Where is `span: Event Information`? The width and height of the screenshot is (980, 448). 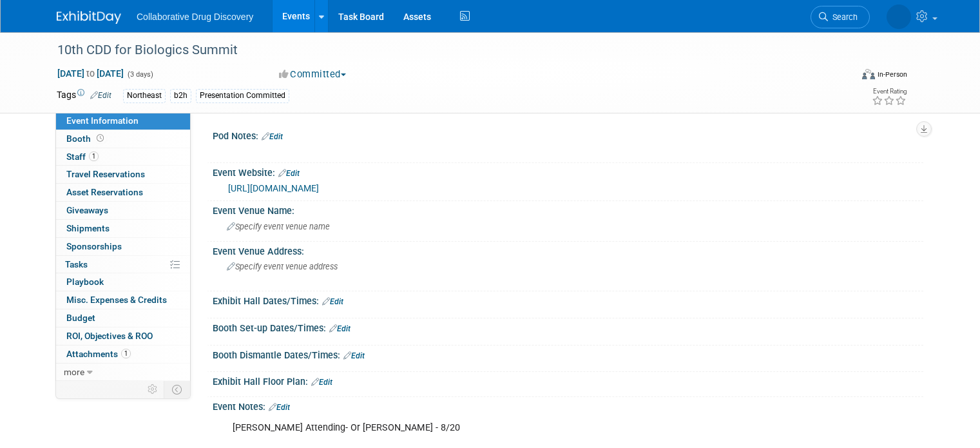
span: Event Information is located at coordinates (102, 120).